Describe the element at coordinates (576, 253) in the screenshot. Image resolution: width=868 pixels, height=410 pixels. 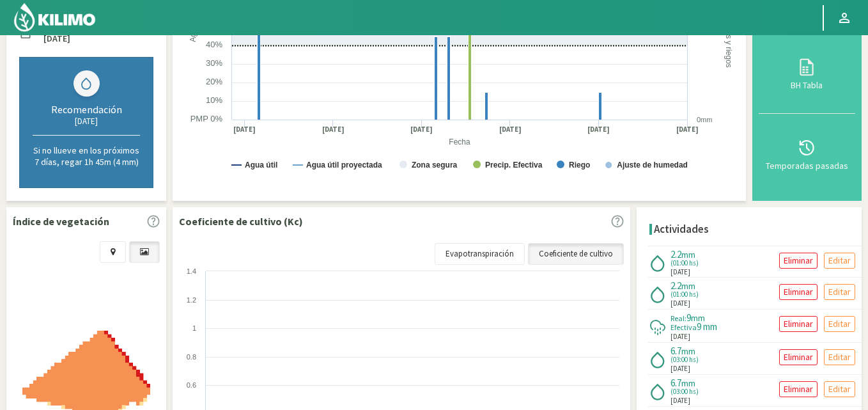
I see `a: Coeficiente de cultivo` at that location.